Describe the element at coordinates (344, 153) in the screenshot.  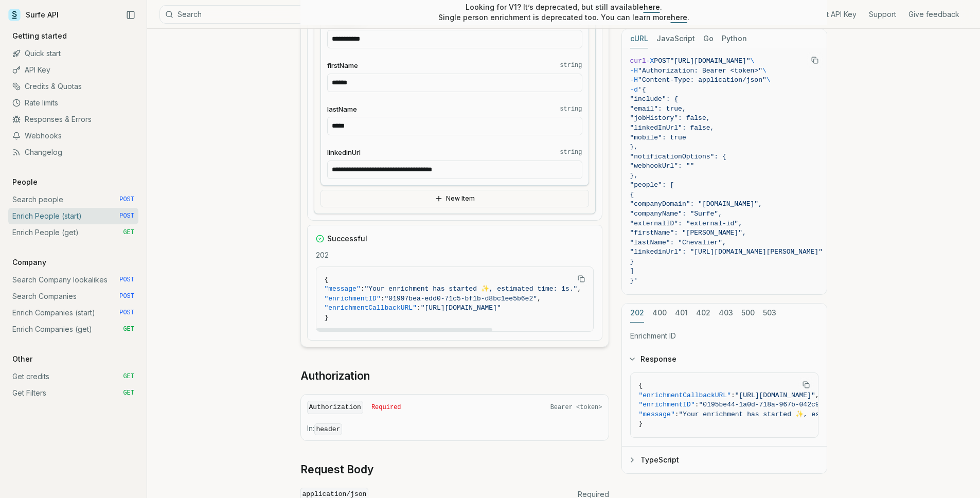
I see `span: linkedinUrl` at that location.